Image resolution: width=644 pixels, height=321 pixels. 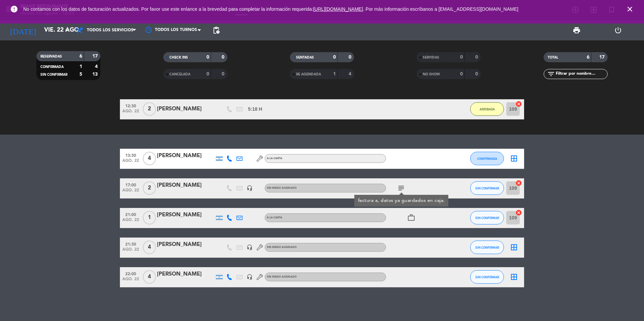 What do you see at coordinates (431, 75) in the screenshot?
I see `span: NO SHOW` at bounding box center [431, 75].